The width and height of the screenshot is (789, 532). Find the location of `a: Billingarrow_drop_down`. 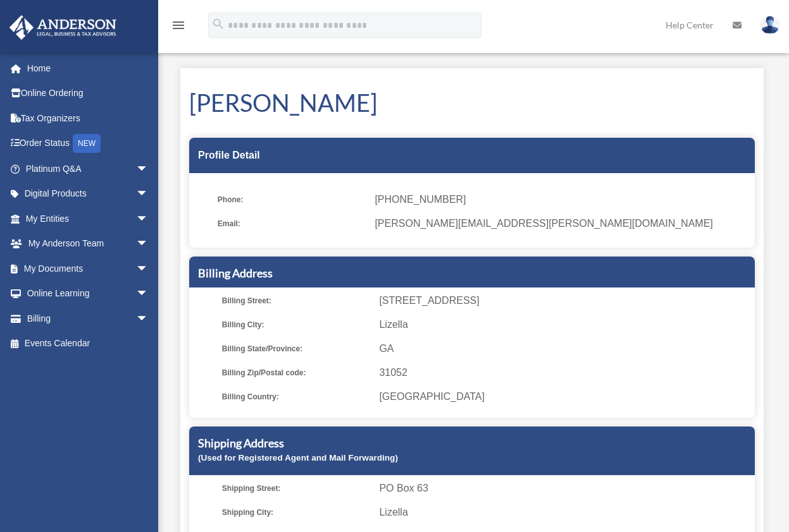

a: Billingarrow_drop_down is located at coordinates (88, 319).